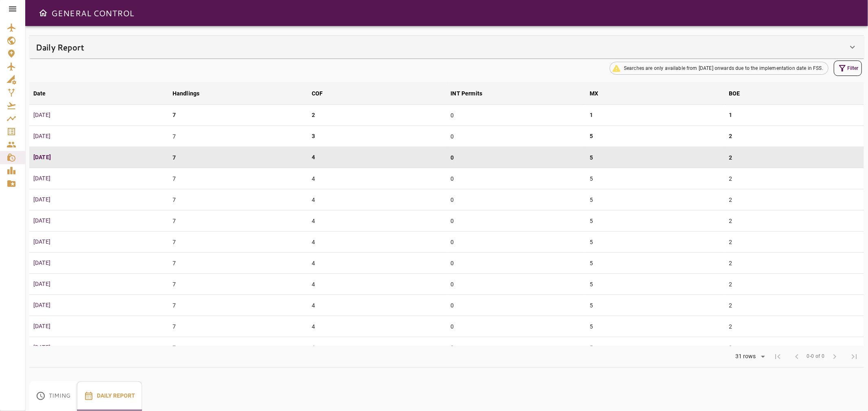  I want to click on div: basic tabs example, so click(85, 396).